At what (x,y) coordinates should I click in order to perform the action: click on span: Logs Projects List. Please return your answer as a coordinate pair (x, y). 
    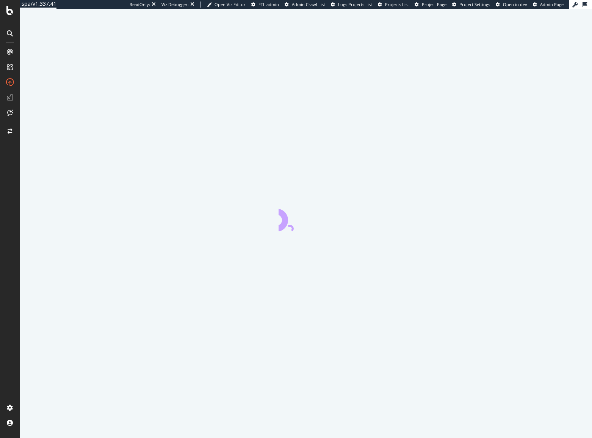
    Looking at the image, I should click on (355, 4).